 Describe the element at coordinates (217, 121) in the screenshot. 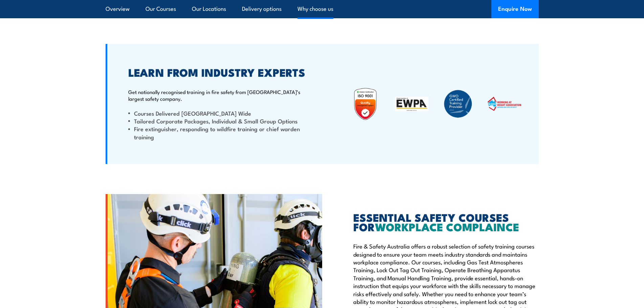

I see `li: Tailored Corporate Packages, Individual & Small Group Options` at that location.